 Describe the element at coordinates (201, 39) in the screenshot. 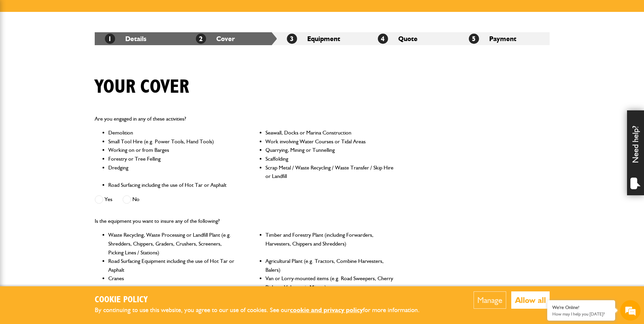

I see `span: 2` at that location.